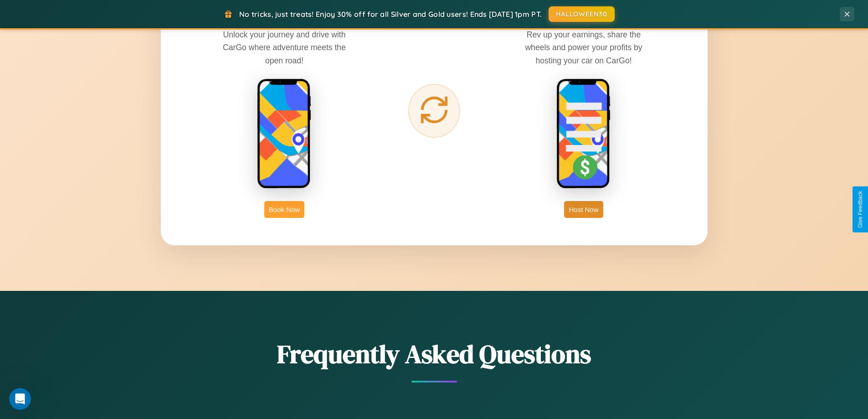 This screenshot has height=419, width=868. Describe the element at coordinates (284, 134) in the screenshot. I see `img: rent phone` at that location.